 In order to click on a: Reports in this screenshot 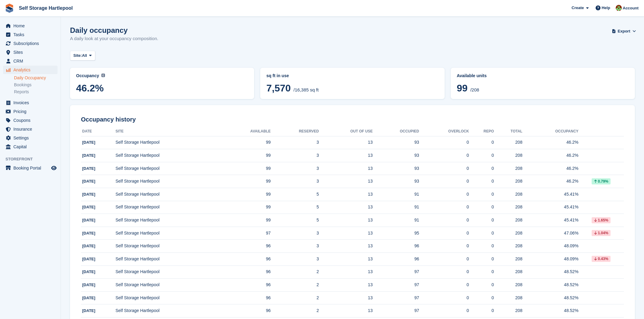, I will do `click(35, 92)`.